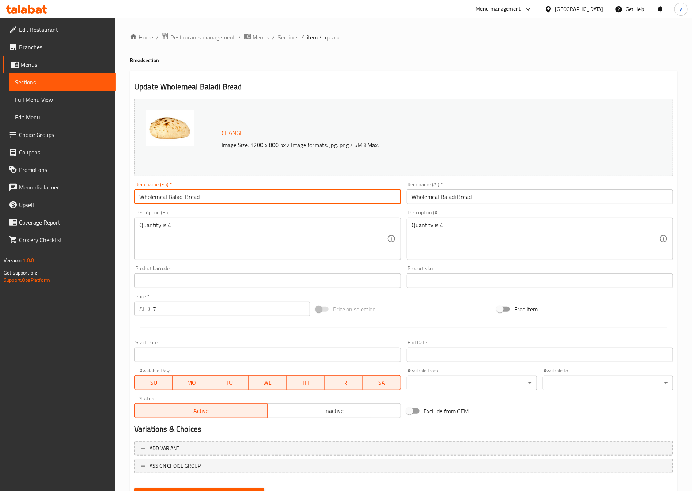 The width and height of the screenshot is (692, 491). I want to click on span: Active, so click(201, 410).